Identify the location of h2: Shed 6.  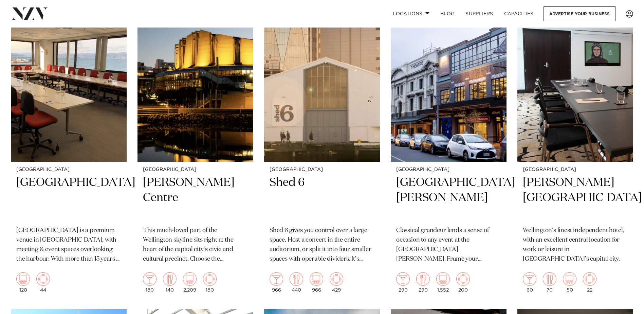
(322, 198).